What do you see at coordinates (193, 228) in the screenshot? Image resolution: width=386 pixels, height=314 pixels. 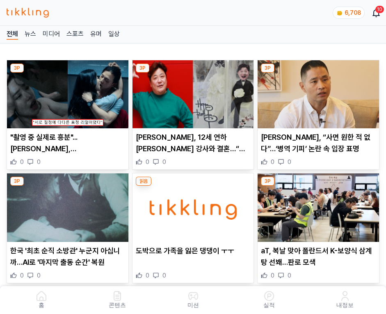 I see `div: 읽음 도박으로 가족을 잃은 댕댕이 ㅜㅜ 도박으로 가족을 잃은 댕댕이 ㅜㅜ 0 0` at bounding box center [193, 228].